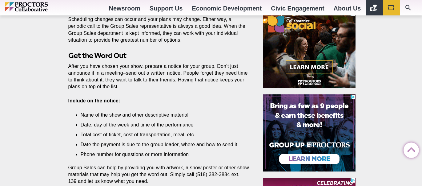 This screenshot has width=422, height=186. I want to click on img: Proctors logo, so click(39, 7).